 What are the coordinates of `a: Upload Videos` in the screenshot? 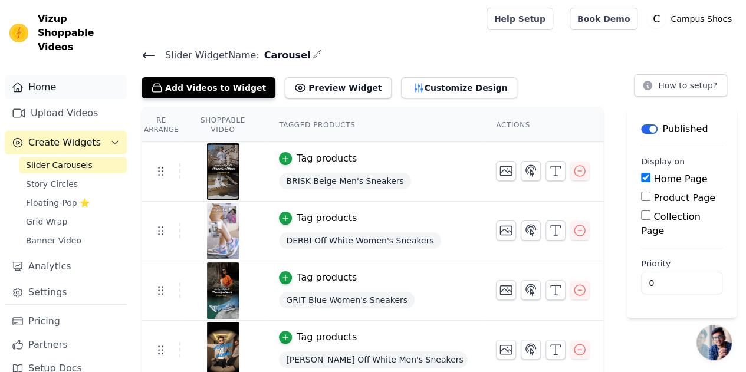 It's located at (66, 113).